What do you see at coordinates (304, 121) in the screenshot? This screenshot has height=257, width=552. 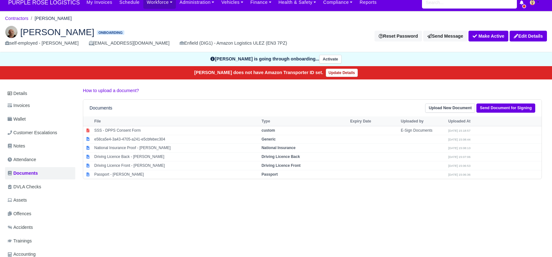 I see `th: Type` at bounding box center [304, 121].